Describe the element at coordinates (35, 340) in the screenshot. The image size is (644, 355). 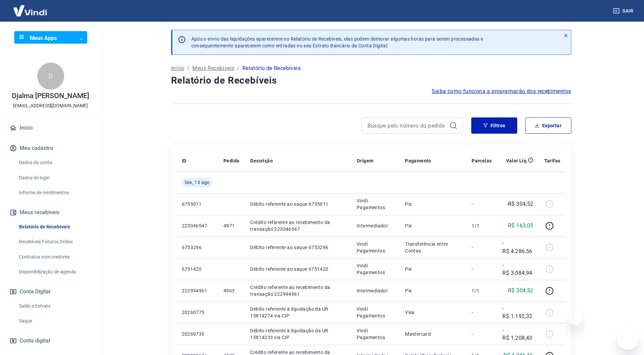
I see `span: Conta digital` at that location.